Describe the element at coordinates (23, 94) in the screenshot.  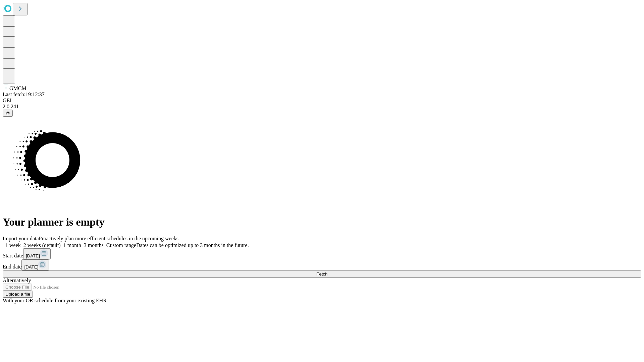
I see `span: Last fetch: 19:12:37` at that location.